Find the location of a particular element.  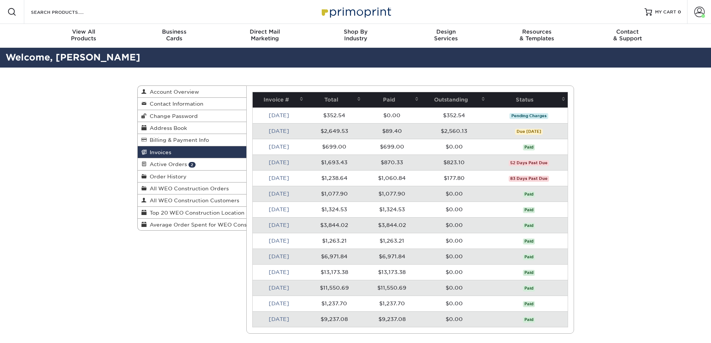

span: Contact is located at coordinates (627, 32).